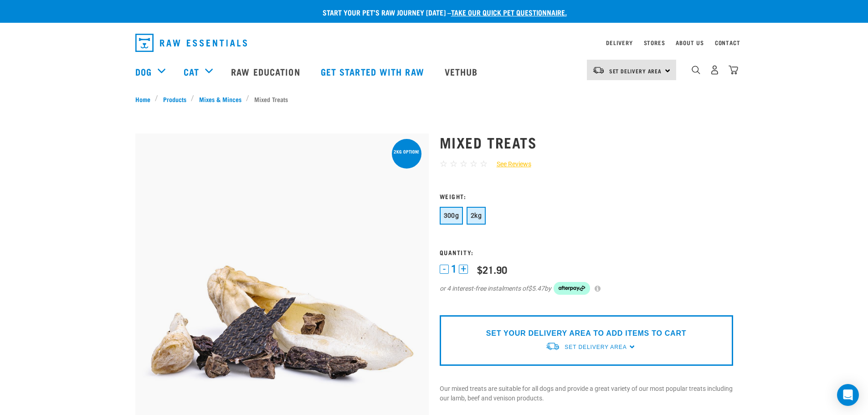  Describe the element at coordinates (451, 215) in the screenshot. I see `span: 300g` at that location.